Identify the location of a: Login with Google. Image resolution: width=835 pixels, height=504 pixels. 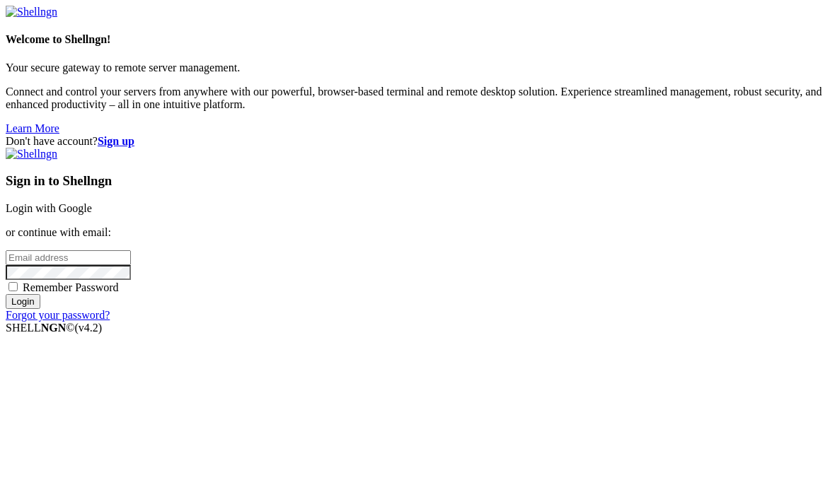
(49, 208).